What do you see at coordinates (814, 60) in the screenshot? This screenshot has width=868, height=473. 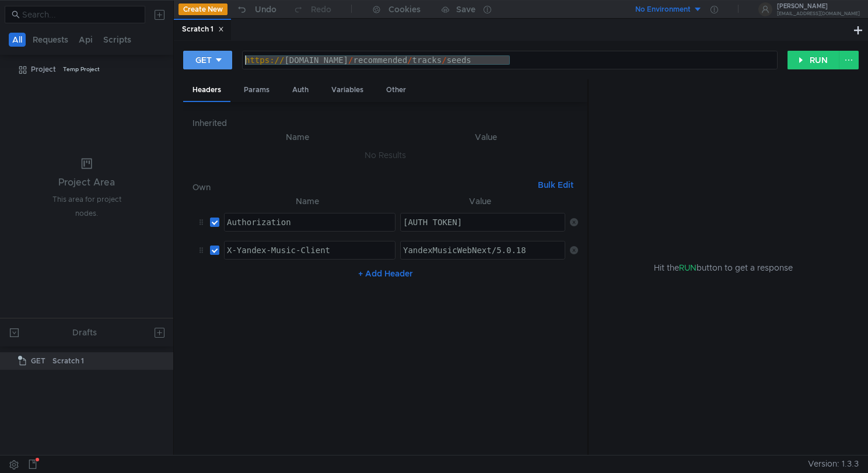 I see `button: RUN` at bounding box center [814, 60].